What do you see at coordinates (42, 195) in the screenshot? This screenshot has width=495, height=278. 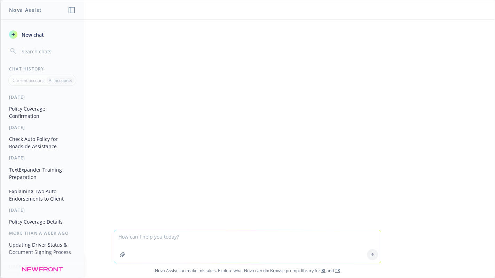 I see `button: Explaining Two Auto Endorsements to Client` at bounding box center [42, 195].